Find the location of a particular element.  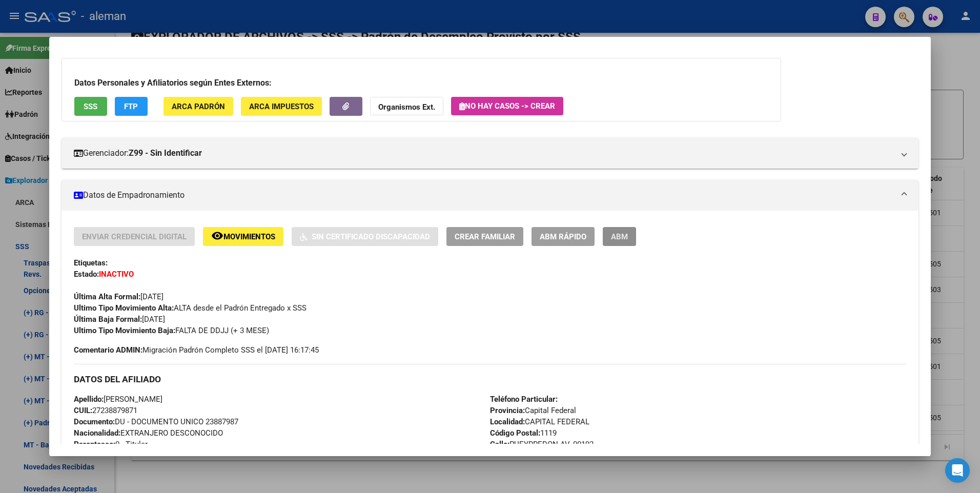

mat-icon: remove_red_eye is located at coordinates (217, 235).